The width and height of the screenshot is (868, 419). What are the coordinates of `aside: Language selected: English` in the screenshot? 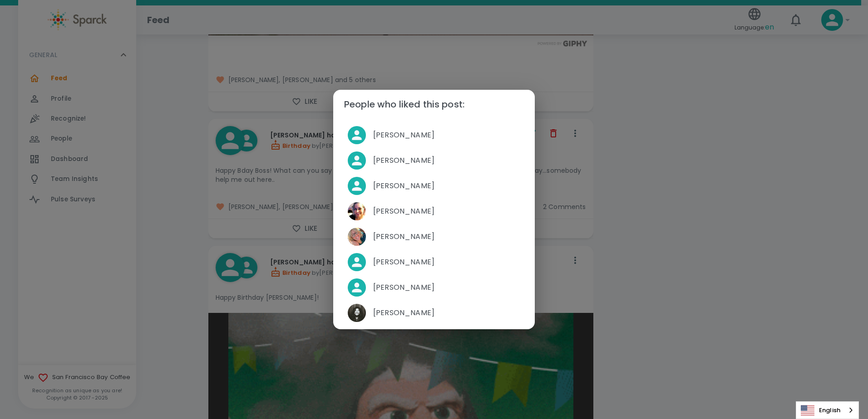 It's located at (827, 410).